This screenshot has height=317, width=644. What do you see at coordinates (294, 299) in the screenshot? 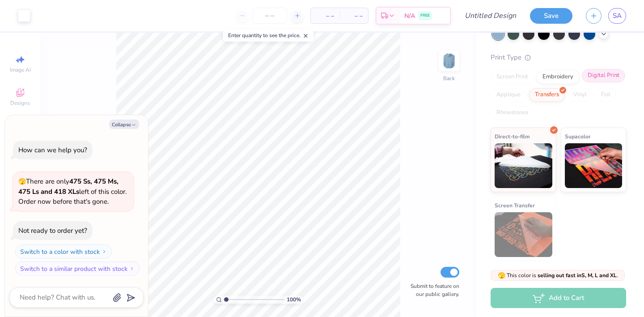
I see `span: 100 %` at bounding box center [294, 299].